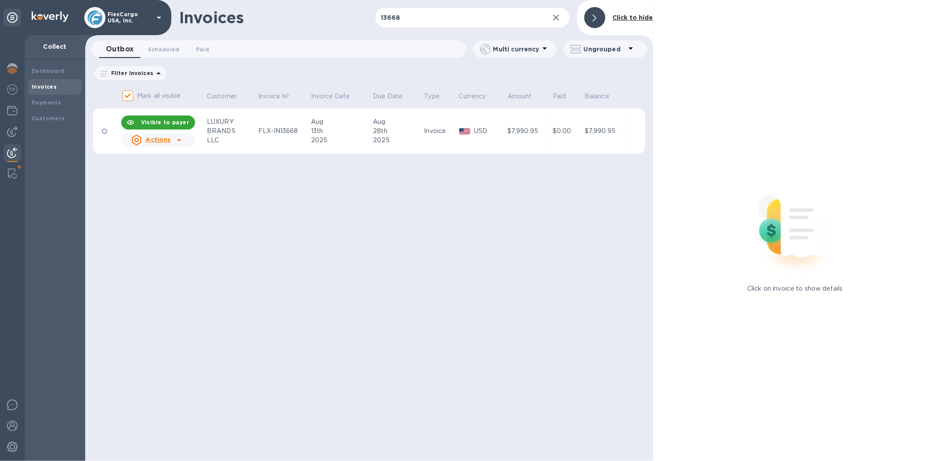 The width and height of the screenshot is (937, 461). I want to click on img: Logo, so click(50, 17).